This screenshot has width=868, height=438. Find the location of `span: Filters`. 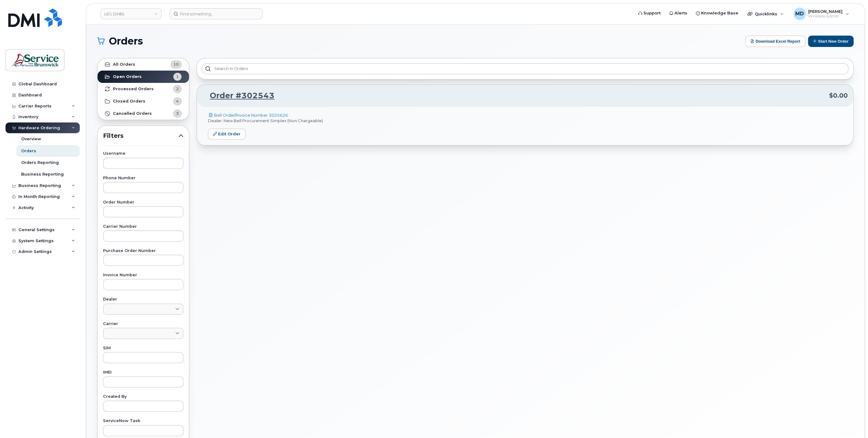

span: Filters is located at coordinates (141, 135).